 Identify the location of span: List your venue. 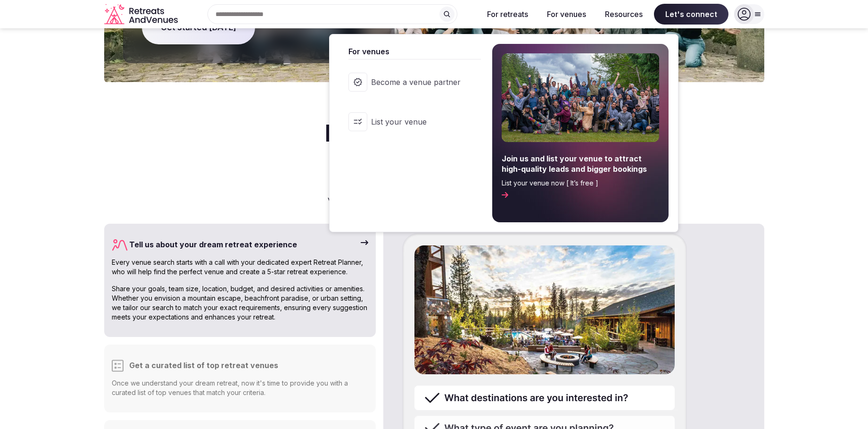
(416, 121).